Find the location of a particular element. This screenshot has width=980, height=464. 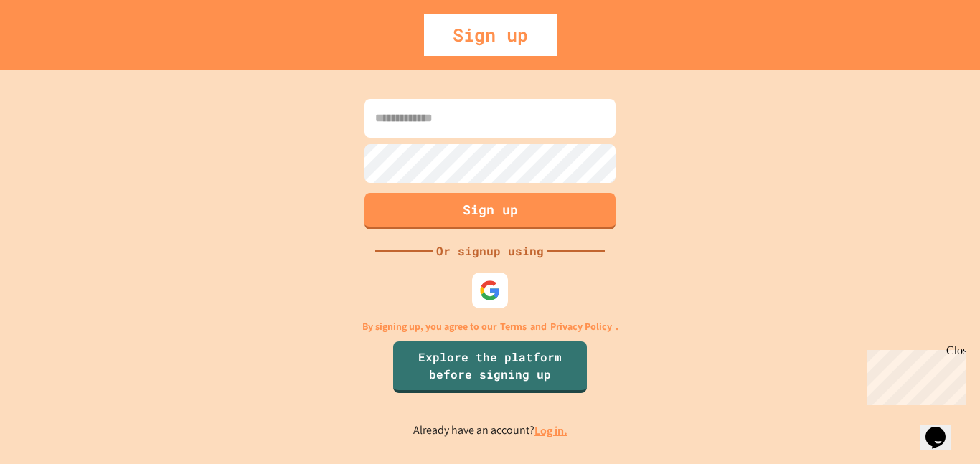

p: By signing up, you agree to our and . is located at coordinates (490, 327).